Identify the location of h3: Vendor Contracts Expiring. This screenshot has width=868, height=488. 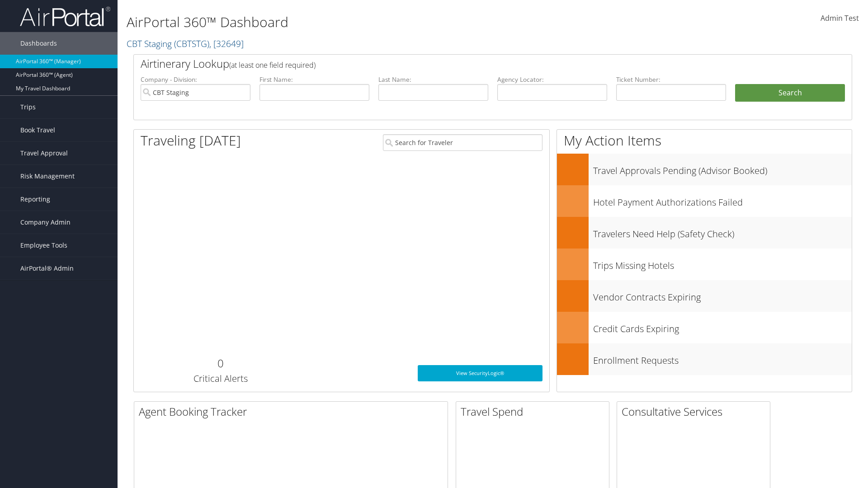
(722, 295).